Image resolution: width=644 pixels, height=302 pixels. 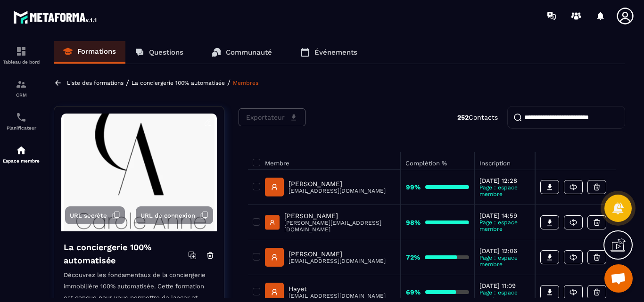 What do you see at coordinates (619, 278) in the screenshot?
I see `a: Ouvrir le chat` at bounding box center [619, 278].